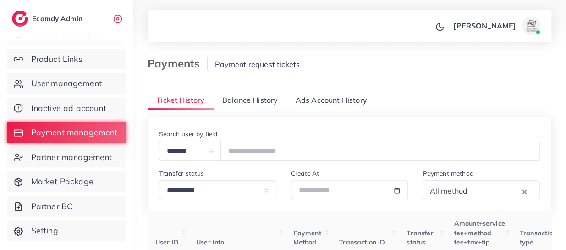 This screenshot has width=566, height=250. Describe the element at coordinates (305, 173) in the screenshot. I see `label: Create At` at that location.